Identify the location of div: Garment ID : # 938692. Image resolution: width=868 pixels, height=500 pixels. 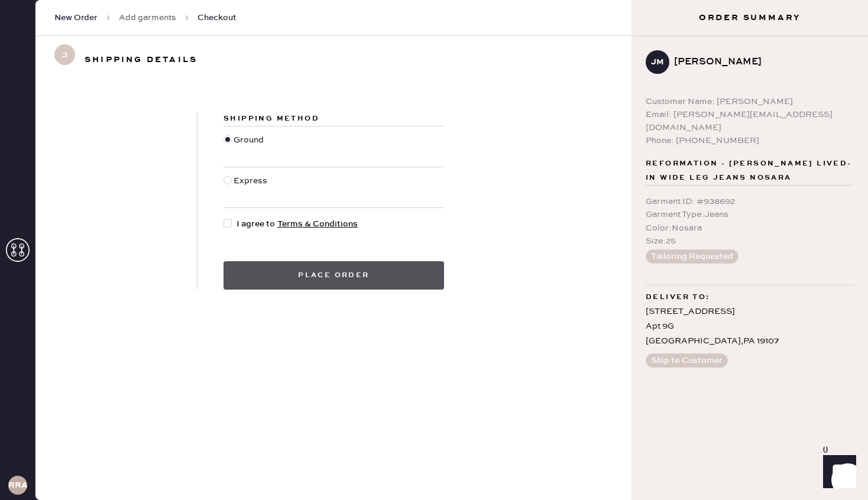
(750, 201).